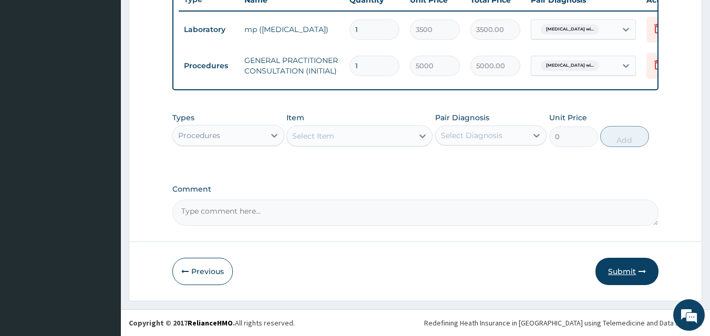 The width and height of the screenshot is (710, 336). Describe the element at coordinates (295, 118) in the screenshot. I see `label: Item` at that location.